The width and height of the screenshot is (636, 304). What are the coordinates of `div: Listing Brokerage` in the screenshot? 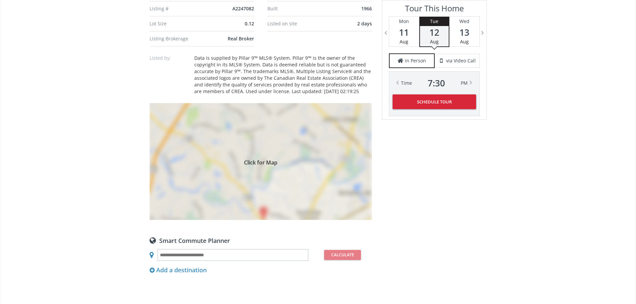 It's located at (177, 39).